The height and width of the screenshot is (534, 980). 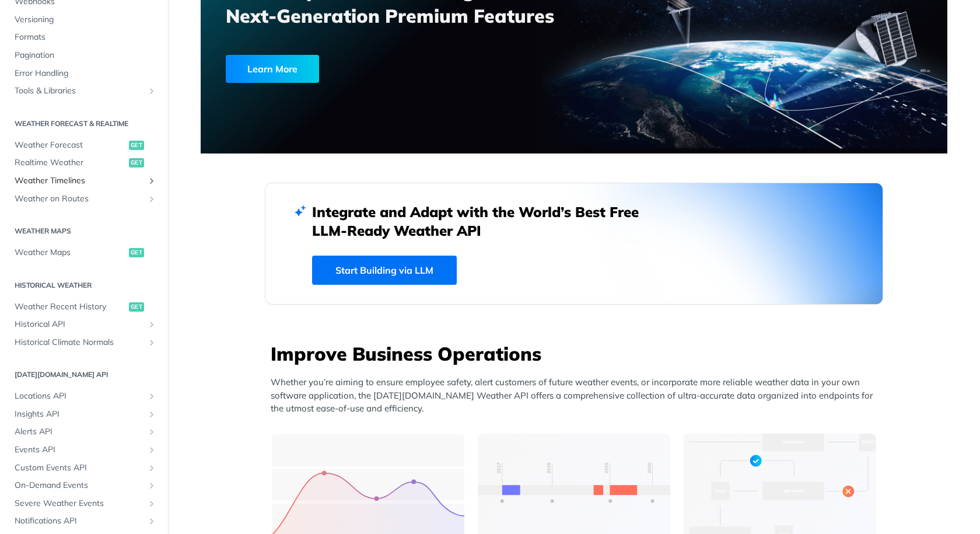 I want to click on a: Weather Recent Historyget, so click(x=84, y=307).